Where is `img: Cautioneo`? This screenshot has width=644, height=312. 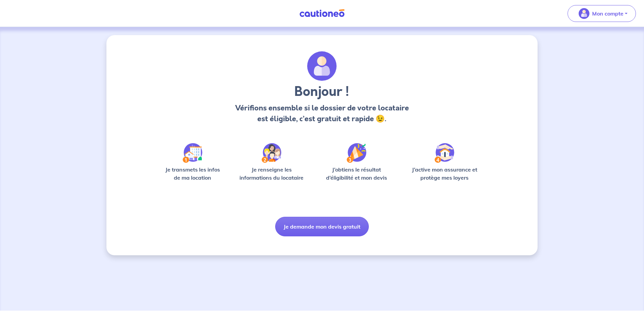
img: Cautioneo is located at coordinates (322, 13).